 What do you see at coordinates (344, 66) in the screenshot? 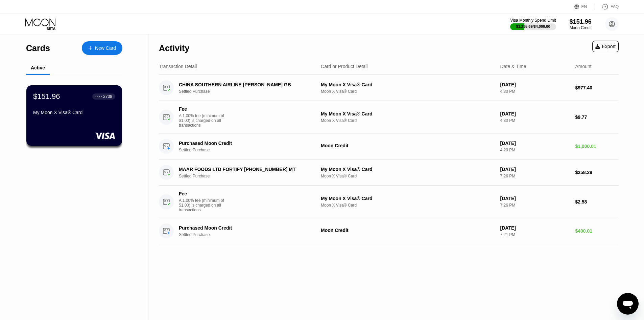
I see `div: Card or Product Detail` at bounding box center [344, 66].